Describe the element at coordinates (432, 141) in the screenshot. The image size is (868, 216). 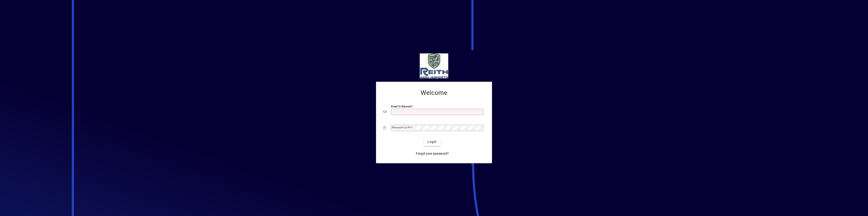
I see `span: Login` at that location.